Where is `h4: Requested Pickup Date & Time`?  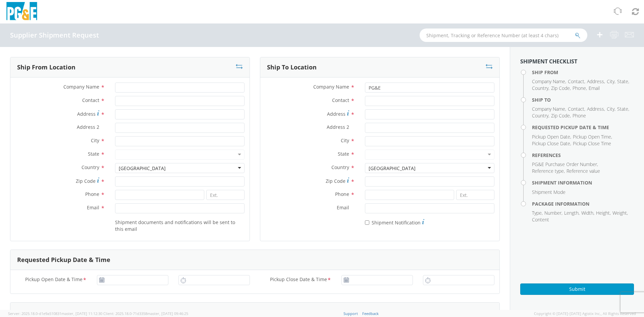 h4: Requested Pickup Date & Time is located at coordinates (583, 127).